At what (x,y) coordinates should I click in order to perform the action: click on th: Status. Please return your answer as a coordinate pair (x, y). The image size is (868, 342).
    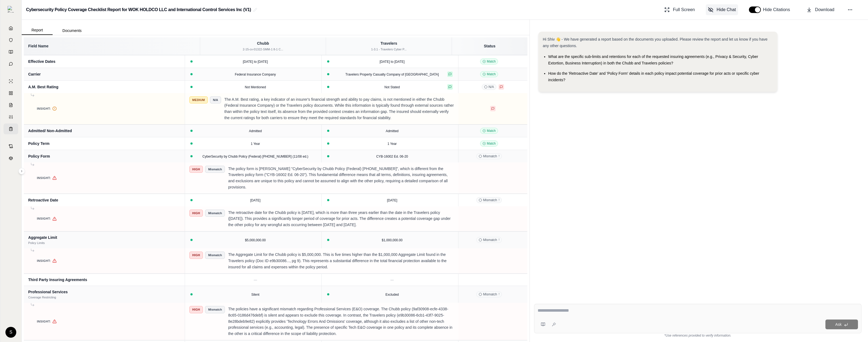
    Looking at the image, I should click on (490, 46).